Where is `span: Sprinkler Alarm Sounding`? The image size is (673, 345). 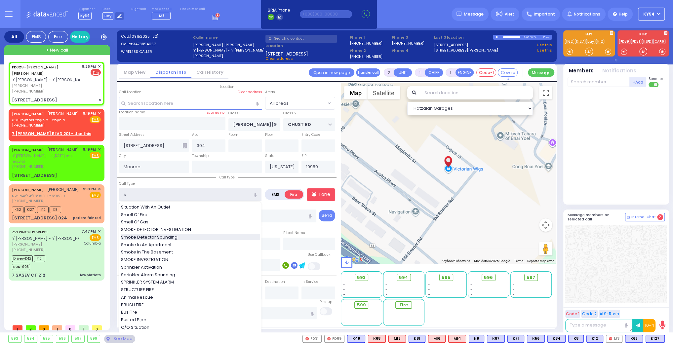 span: Sprinkler Alarm Sounding is located at coordinates (149, 275).